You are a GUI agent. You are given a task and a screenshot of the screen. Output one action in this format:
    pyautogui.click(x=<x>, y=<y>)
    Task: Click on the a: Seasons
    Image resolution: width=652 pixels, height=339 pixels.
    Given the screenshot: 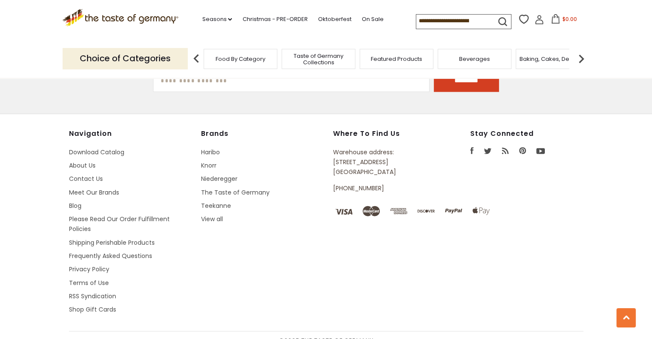 What is the action you would take?
    pyautogui.click(x=217, y=19)
    